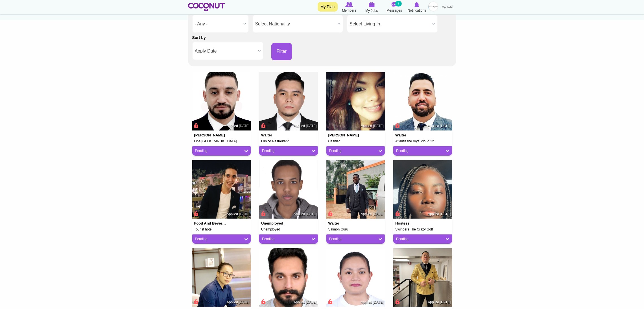 The image size is (644, 309). Describe the element at coordinates (356, 141) in the screenshot. I see `h5: Cashier` at that location.